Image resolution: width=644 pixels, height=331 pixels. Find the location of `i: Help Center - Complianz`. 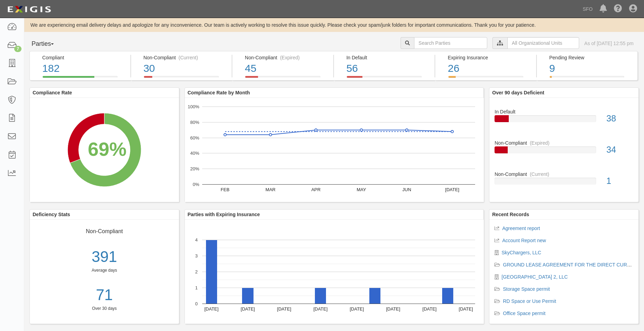

i: Help Center - Complianz is located at coordinates (619, 9).